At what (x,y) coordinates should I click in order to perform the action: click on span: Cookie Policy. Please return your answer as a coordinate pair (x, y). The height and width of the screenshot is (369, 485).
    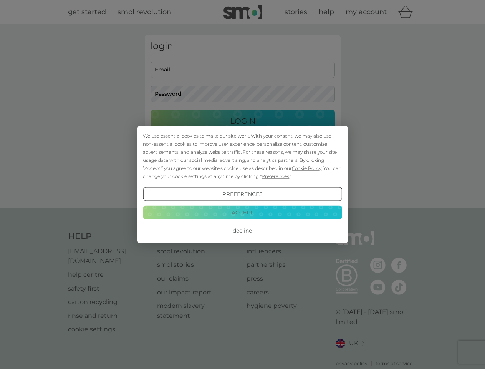
    Looking at the image, I should click on (307, 168).